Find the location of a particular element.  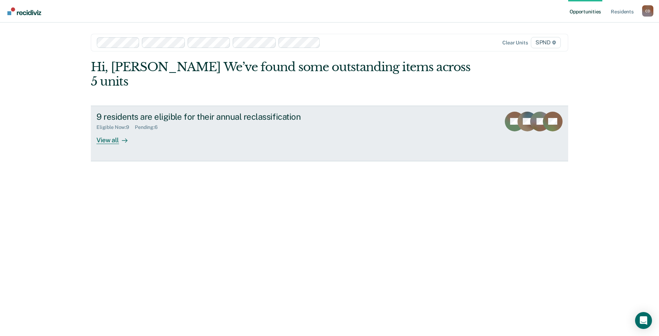

img: Recidiviz is located at coordinates (24, 11).